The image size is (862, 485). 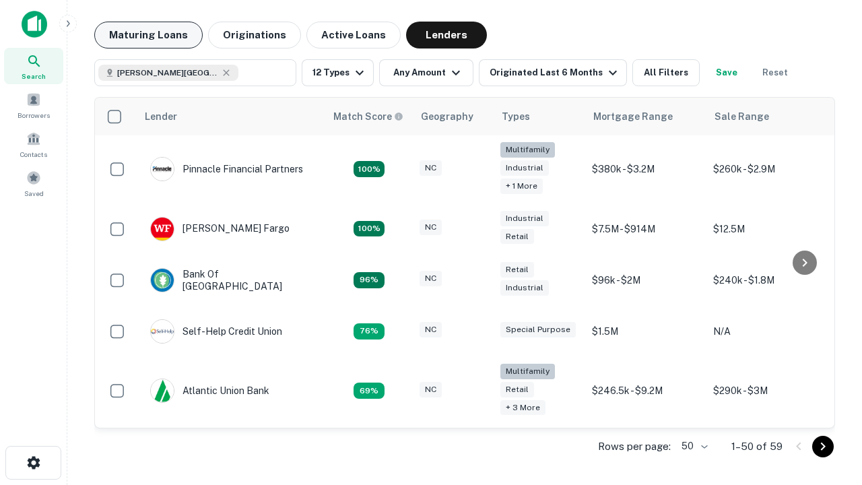 I want to click on td: $240k - $1.8M, so click(x=767, y=280).